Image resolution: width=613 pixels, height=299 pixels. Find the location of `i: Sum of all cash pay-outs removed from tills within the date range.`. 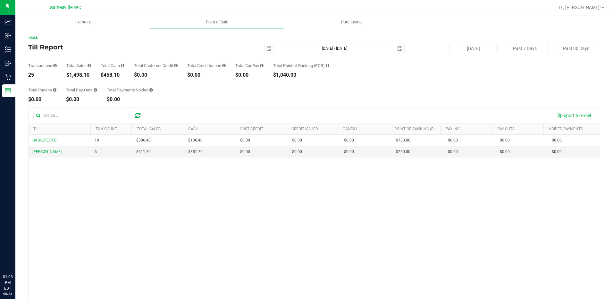

i: Sum of all cash pay-outs removed from tills within the date range. is located at coordinates (95, 90).